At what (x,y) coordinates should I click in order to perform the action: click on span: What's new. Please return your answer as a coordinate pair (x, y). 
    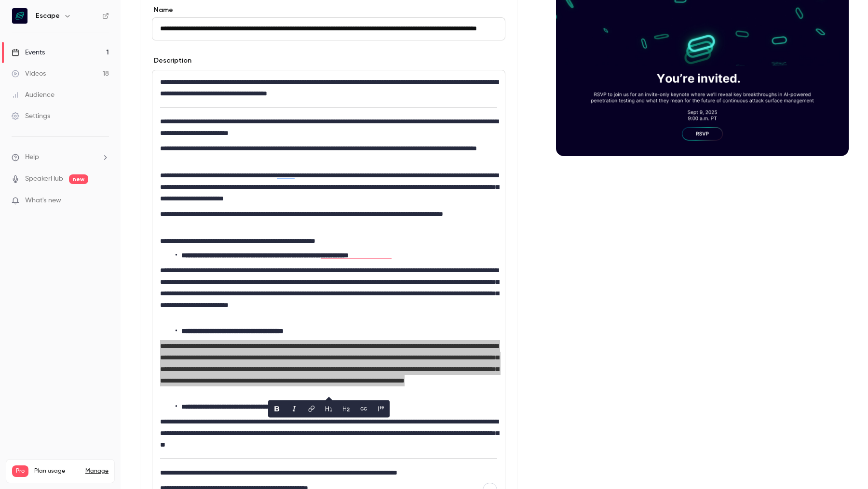
    Looking at the image, I should click on (43, 201).